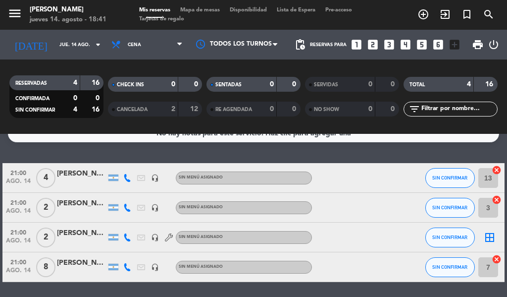 Image resolution: width=507 pixels, height=297 pixels. I want to click on strong: 2, so click(173, 109).